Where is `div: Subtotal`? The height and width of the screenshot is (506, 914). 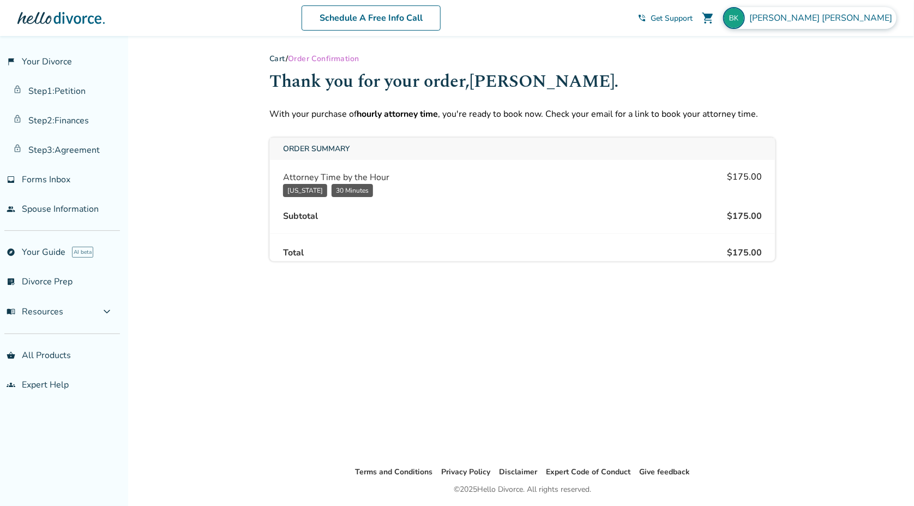
div: Subtotal is located at coordinates (300, 216).